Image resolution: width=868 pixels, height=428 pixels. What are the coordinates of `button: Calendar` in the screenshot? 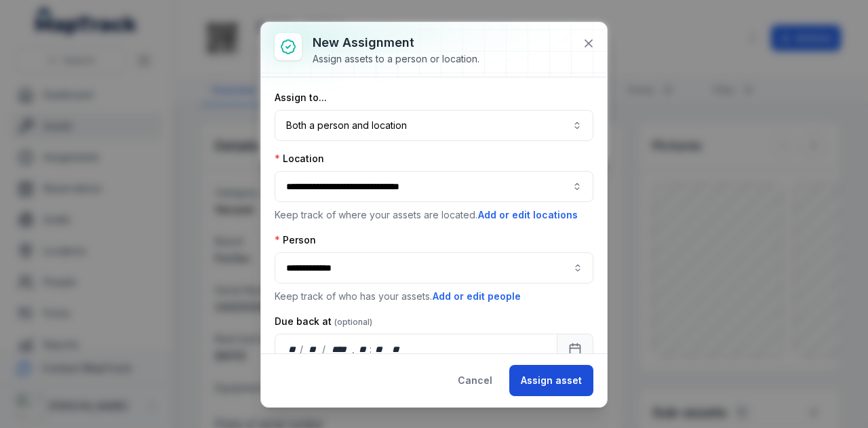 It's located at (575, 349).